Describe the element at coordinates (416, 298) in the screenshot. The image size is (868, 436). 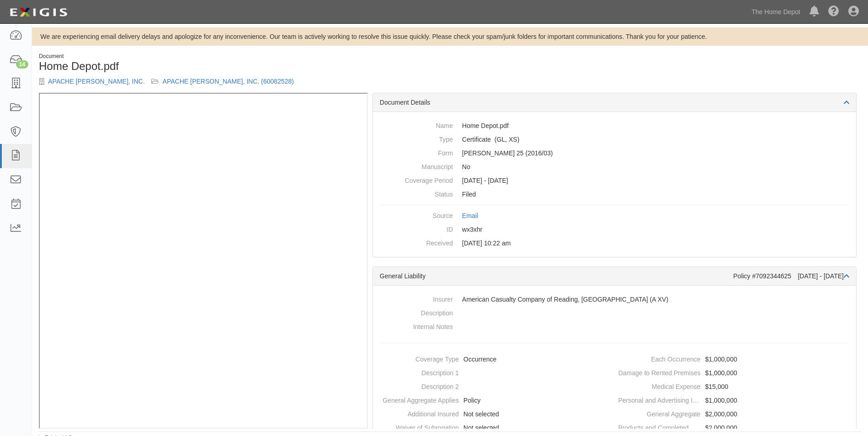
I see `dt: Insurer` at that location.